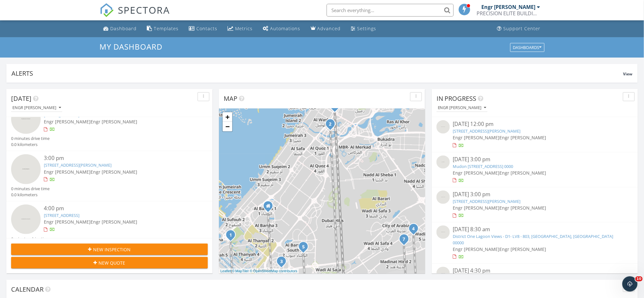 The image size is (644, 298). Describe the element at coordinates (404, 239) in the screenshot. I see `i: 7` at that location.